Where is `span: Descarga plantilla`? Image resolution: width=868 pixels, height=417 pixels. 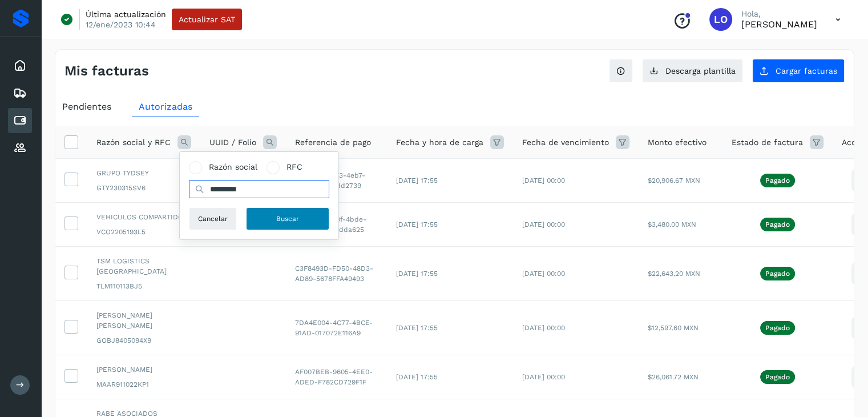 span: Descarga plantilla is located at coordinates (700, 71).